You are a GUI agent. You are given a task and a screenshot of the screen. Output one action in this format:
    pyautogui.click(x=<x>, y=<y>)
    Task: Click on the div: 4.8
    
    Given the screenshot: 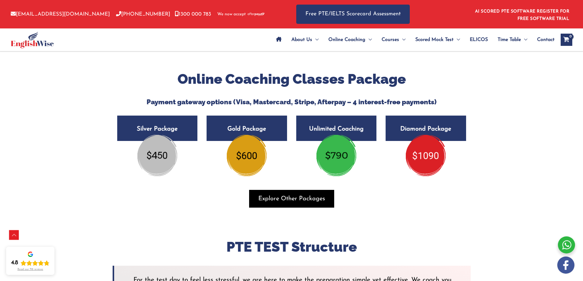 What is the action you would take?
    pyautogui.click(x=14, y=263)
    